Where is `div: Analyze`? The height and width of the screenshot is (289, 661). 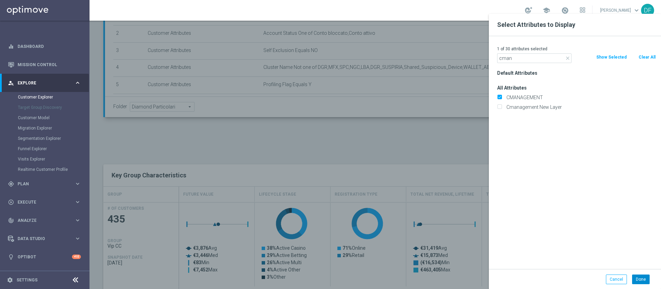
div: Analyze is located at coordinates (41, 220).